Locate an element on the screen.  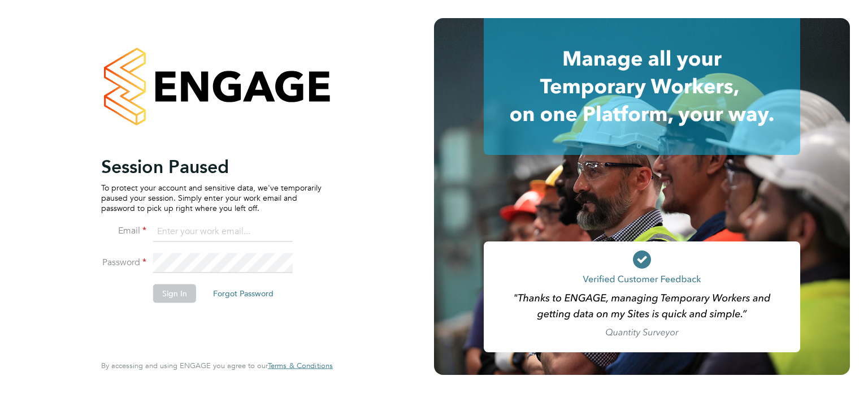
h2: Session Paused is located at coordinates (212, 166).